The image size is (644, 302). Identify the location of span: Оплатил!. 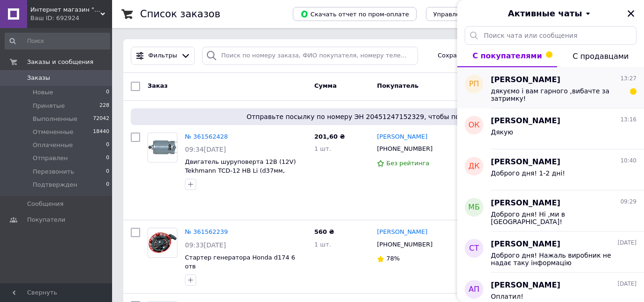
(507, 296).